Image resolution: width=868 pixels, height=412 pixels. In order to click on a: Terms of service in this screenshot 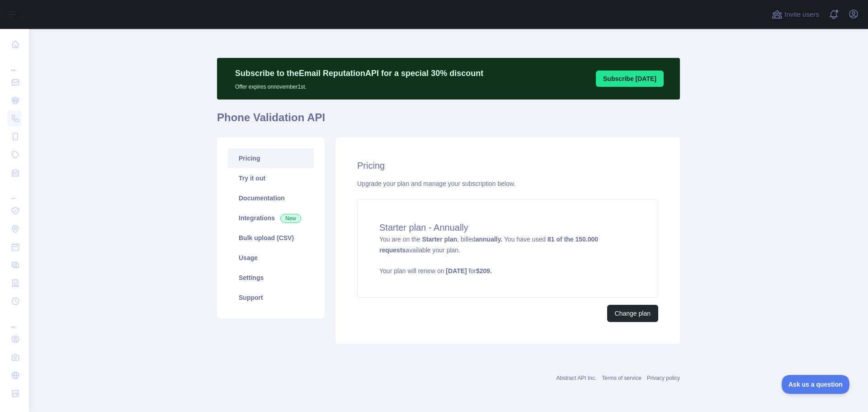, I will do `click(621, 378)`.